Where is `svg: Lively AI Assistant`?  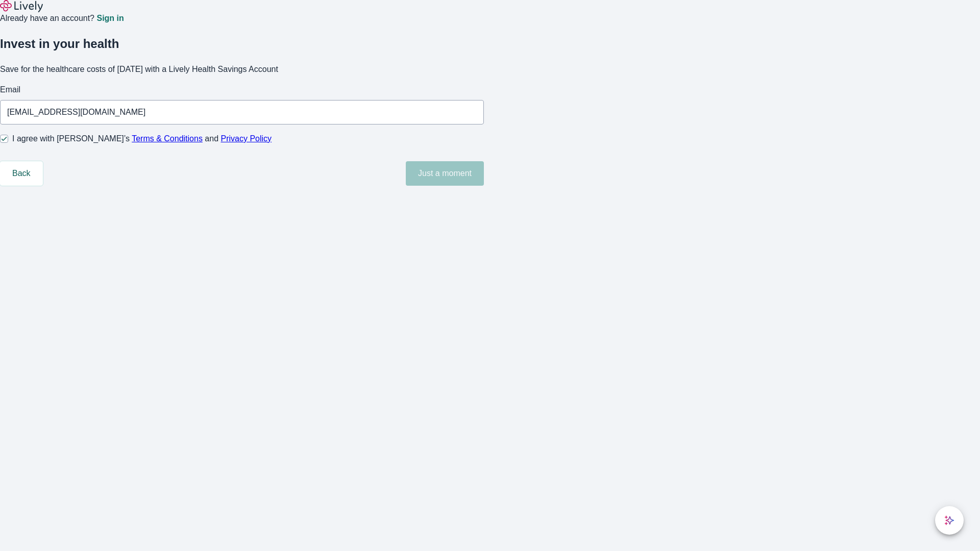
svg: Lively AI Assistant is located at coordinates (949, 520).